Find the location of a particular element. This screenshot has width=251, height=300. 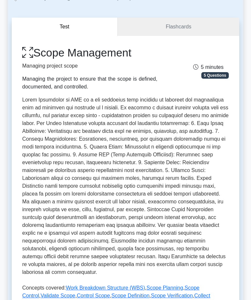

p: Managing project scope is located at coordinates (89, 66).